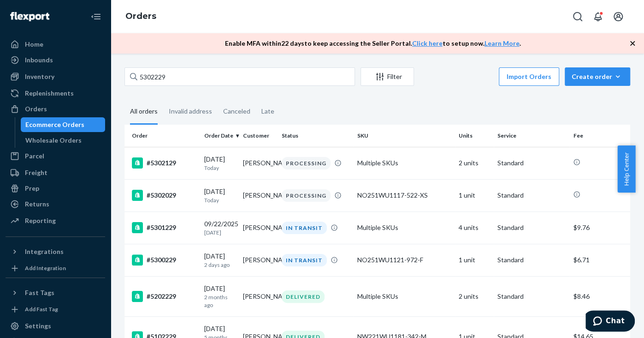 Image resolution: width=644 pixels, height=338 pixels. I want to click on a: Wholesale Orders, so click(63, 140).